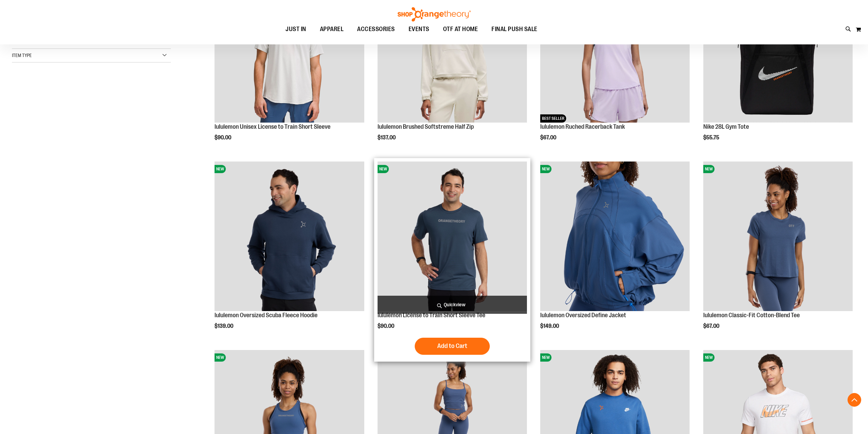 Image resolution: width=868 pixels, height=434 pixels. What do you see at coordinates (431, 315) in the screenshot?
I see `a: lululemon License to Train Short Sleeve Tee` at bounding box center [431, 315].